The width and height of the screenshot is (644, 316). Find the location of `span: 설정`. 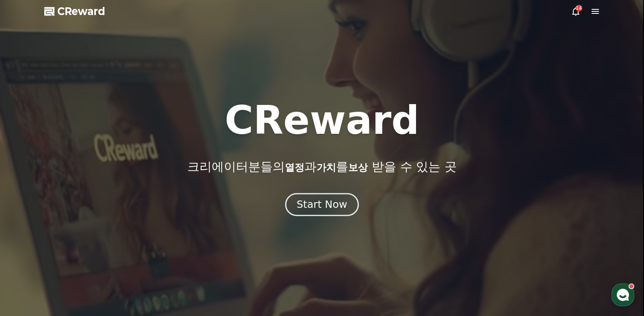

span: 설정 is located at coordinates (130, 264).